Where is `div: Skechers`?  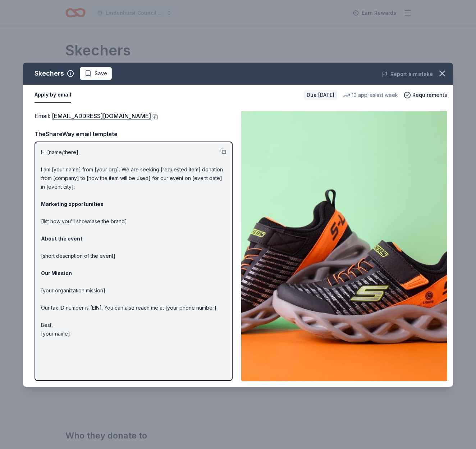
div: Skechers is located at coordinates (50, 73).